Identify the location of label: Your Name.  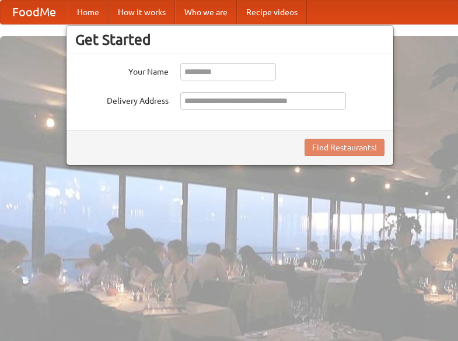
(122, 70).